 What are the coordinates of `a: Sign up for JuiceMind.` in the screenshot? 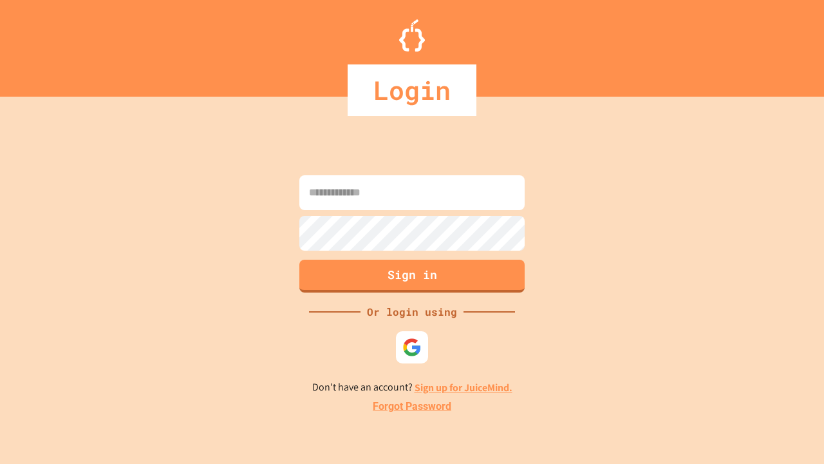 It's located at (464, 387).